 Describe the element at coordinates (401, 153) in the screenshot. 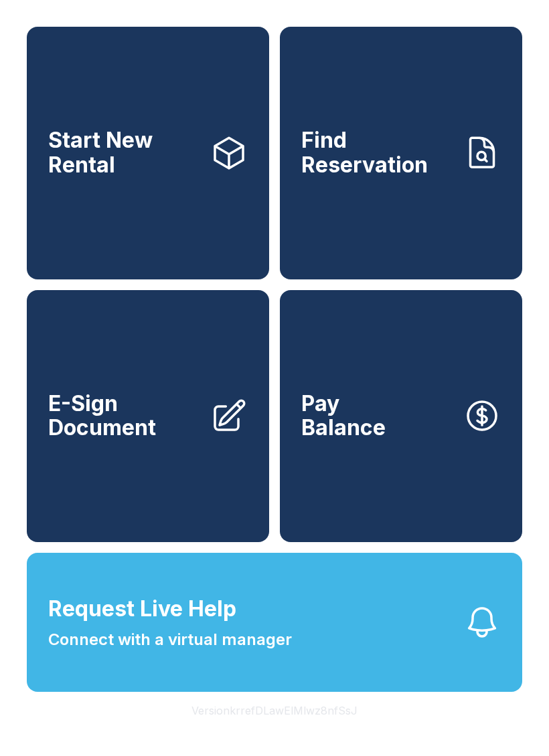

I see `a: Find Reservation` at that location.